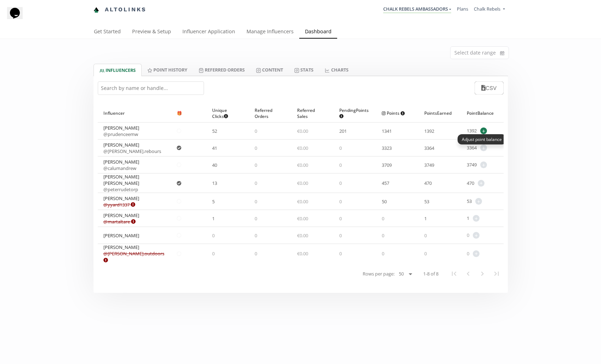 The height and width of the screenshot is (364, 601). Describe the element at coordinates (405, 274) in the screenshot. I see `select: Rows per page:` at that location.